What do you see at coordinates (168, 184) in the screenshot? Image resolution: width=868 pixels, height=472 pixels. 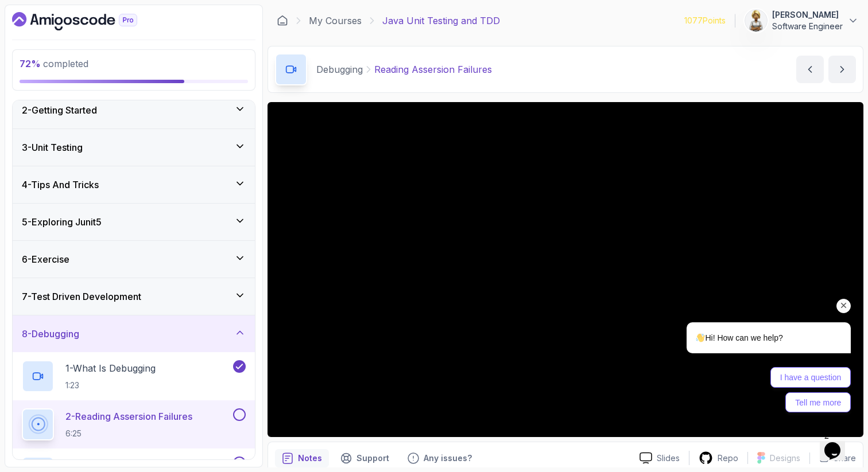 I see `button: Tell me more` at bounding box center [168, 184].